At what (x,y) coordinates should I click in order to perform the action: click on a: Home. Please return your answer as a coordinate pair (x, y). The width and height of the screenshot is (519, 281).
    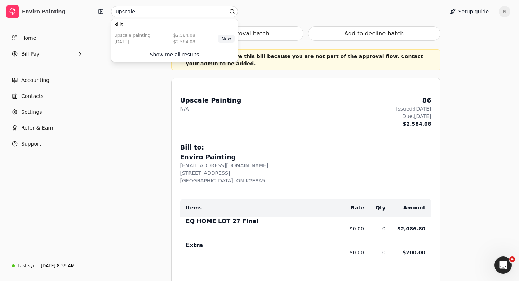
    Looking at the image, I should click on (46, 38).